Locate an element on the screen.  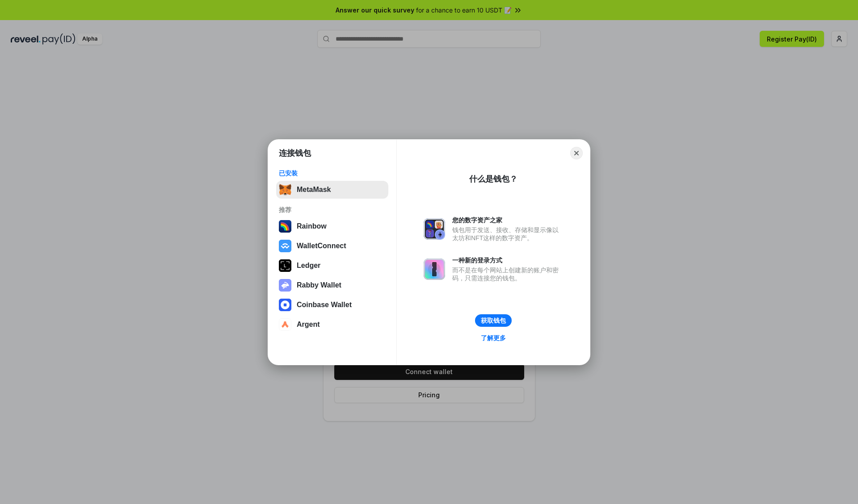
img: svg+xml,%3Csvg%20xmlns%3D%22http%3A%2F%2Fwww.w3.org%2F2000%2Fsvg%22%20width%3D%2228%22%20height%3... is located at coordinates (285, 266).